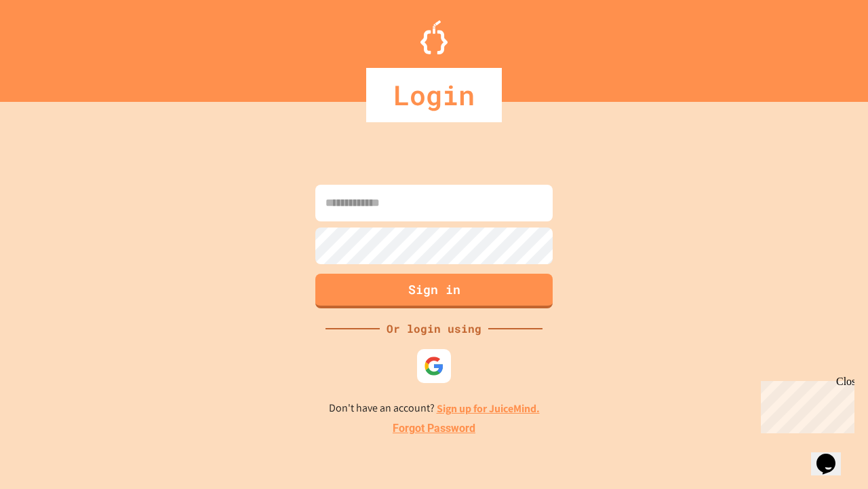 The image size is (868, 489). What do you see at coordinates (434, 329) in the screenshot?
I see `div: Or login using` at bounding box center [434, 329].